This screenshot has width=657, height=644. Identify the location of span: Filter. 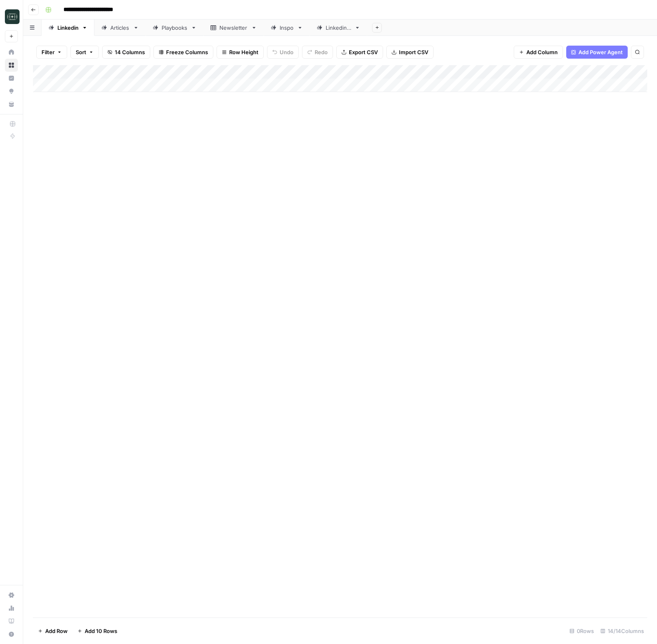
(48, 52).